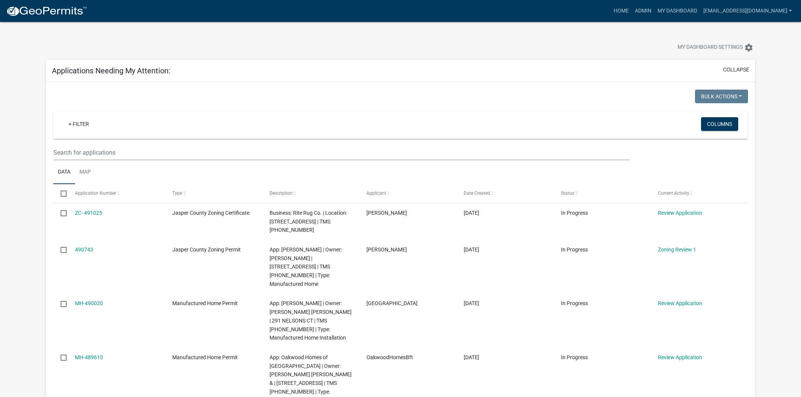  What do you see at coordinates (720, 124) in the screenshot?
I see `button: Columns` at bounding box center [720, 124].